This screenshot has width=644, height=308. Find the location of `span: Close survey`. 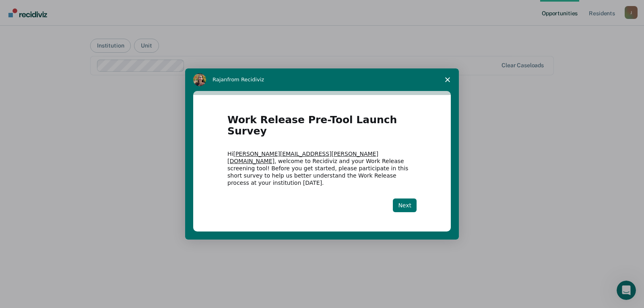

span: Close survey is located at coordinates (448, 80).